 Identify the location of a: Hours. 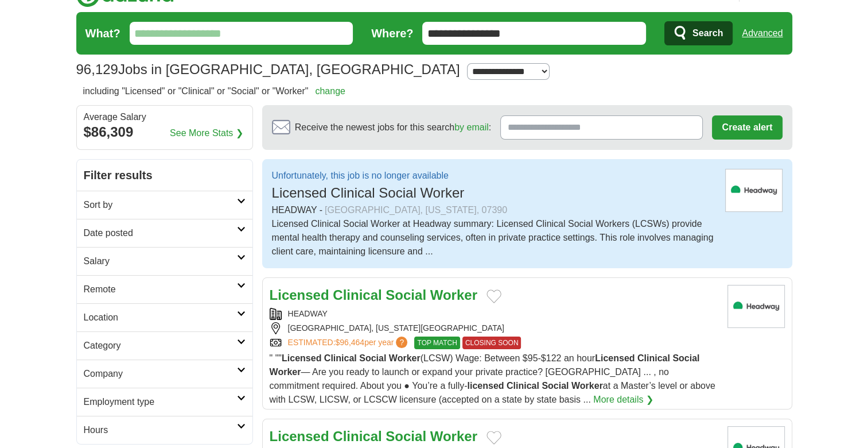
(165, 429).